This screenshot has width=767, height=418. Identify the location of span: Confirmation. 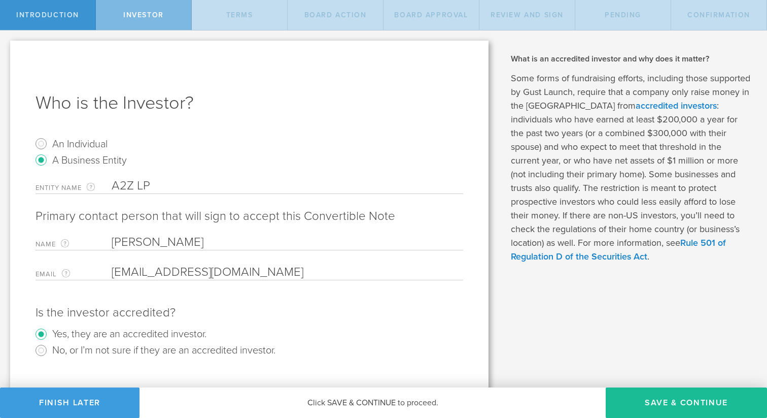
(719, 15).